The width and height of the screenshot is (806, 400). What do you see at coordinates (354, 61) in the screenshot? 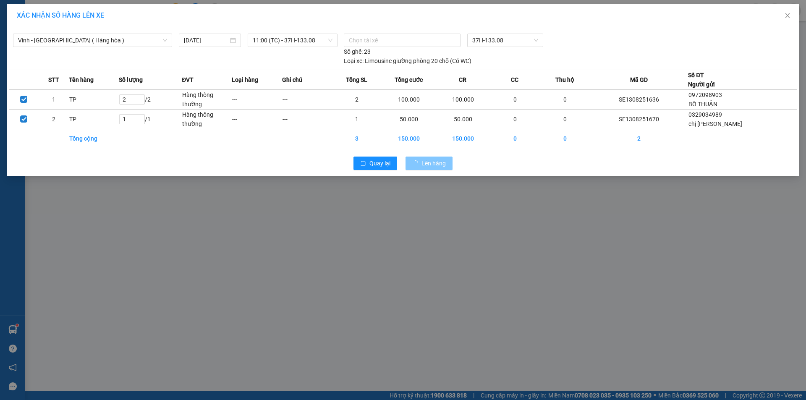
I see `span: Loại xe:` at bounding box center [354, 61].